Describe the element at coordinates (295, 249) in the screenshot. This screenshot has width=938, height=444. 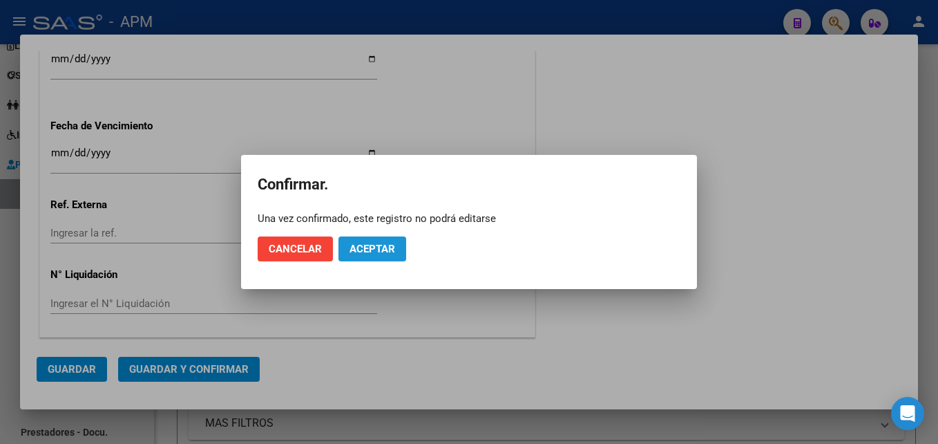
I see `span: Cancelar` at that location.